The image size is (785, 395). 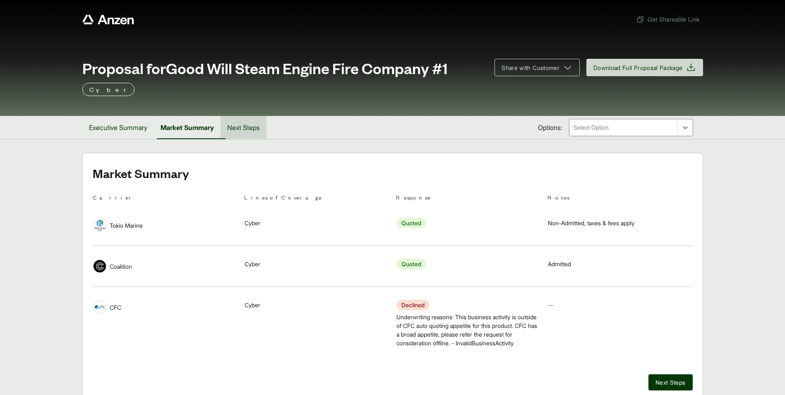 What do you see at coordinates (100, 266) in the screenshot?
I see `img: Coalition logo` at bounding box center [100, 266].